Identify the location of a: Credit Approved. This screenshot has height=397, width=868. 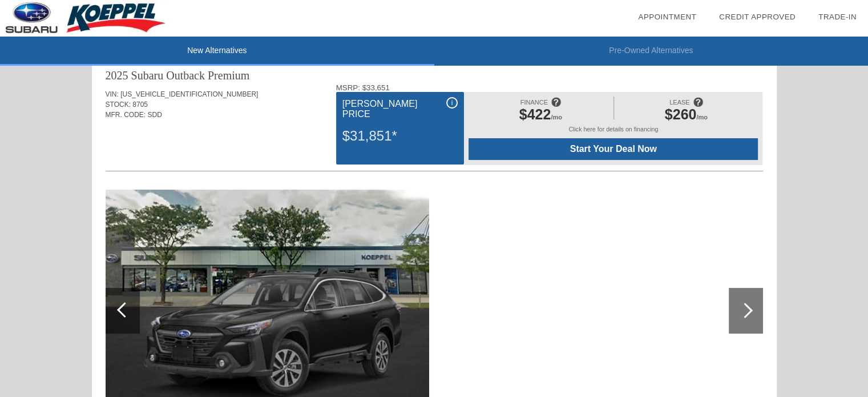
(757, 17).